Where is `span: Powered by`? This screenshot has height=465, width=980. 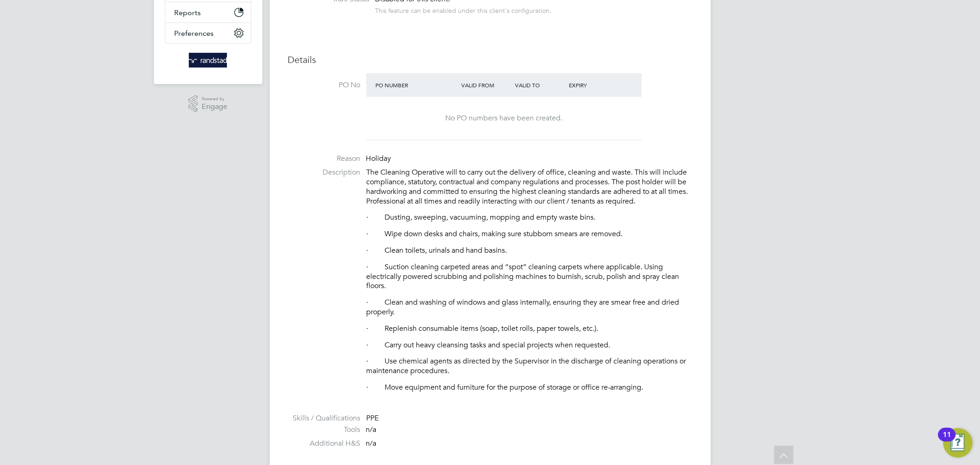 span: Powered by is located at coordinates (215, 99).